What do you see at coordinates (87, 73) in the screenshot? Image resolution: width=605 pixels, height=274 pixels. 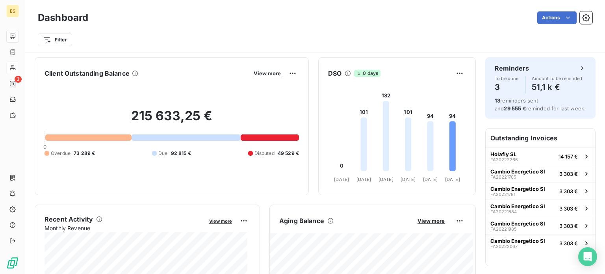 I see `h6: Client Outstanding Balance` at bounding box center [87, 73].